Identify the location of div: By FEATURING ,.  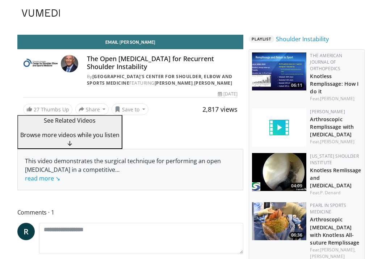
(162, 80).